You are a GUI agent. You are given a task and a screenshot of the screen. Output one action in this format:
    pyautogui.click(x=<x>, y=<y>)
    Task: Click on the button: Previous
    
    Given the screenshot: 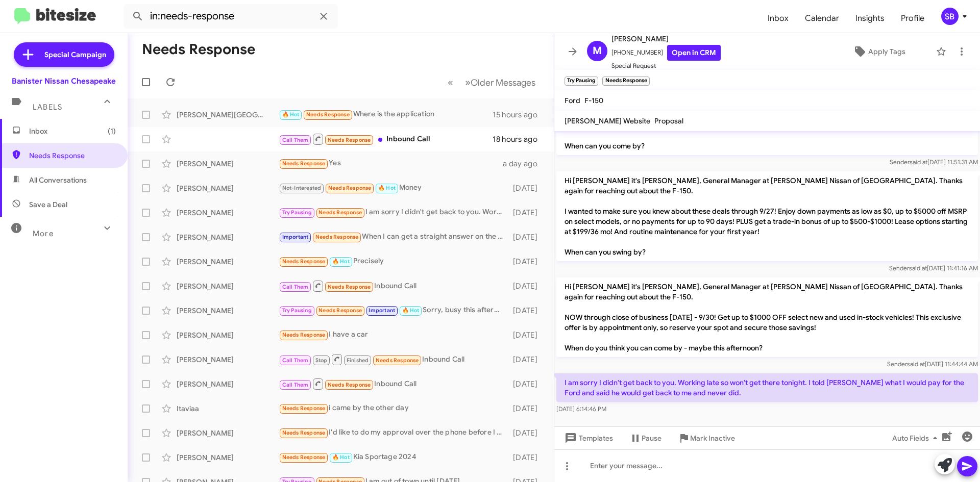 What is the action you would take?
    pyautogui.click(x=450, y=82)
    